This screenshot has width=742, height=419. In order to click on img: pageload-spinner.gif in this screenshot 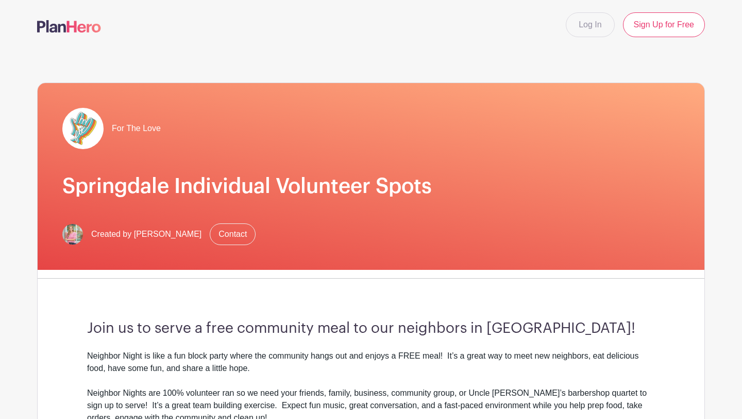, I will do `click(83, 128)`.